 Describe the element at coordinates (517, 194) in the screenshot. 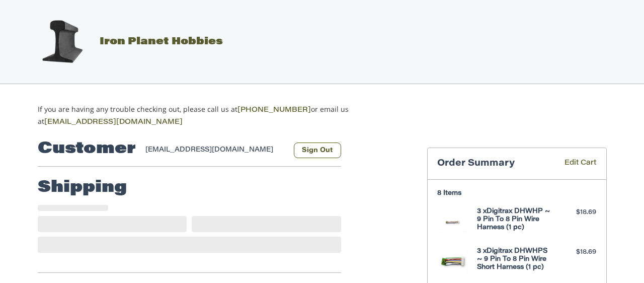

I see `h3: 8 Items` at that location.